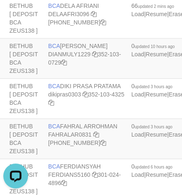  Describe the element at coordinates (16, 16) in the screenshot. I see `button: Open LiveChat chat widget` at that location.